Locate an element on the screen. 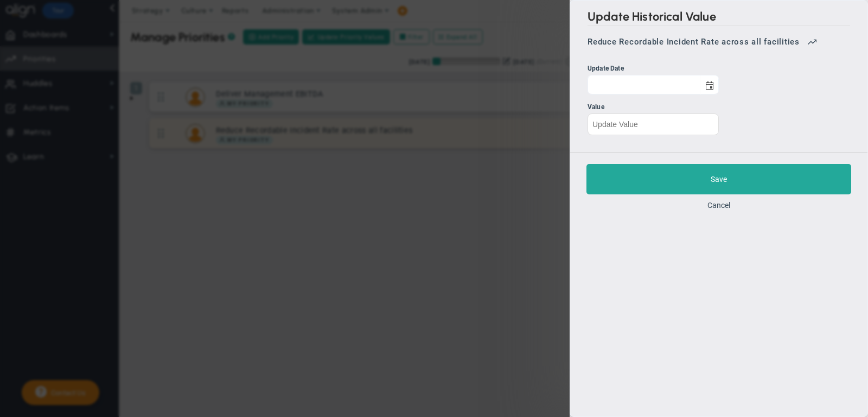  input: Update Value is located at coordinates (653, 124).